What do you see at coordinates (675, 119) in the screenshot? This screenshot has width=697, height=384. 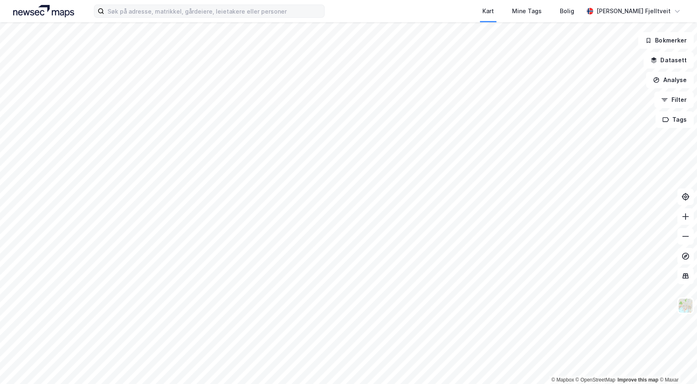 I see `button: Tags` at bounding box center [675, 119].